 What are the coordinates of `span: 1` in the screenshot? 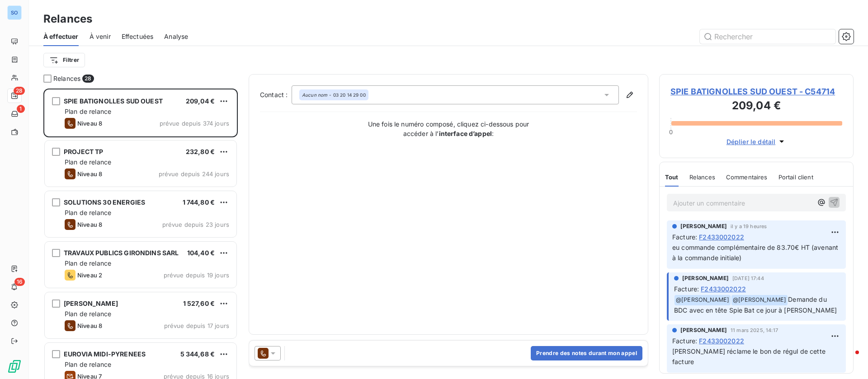 It's located at (21, 109).